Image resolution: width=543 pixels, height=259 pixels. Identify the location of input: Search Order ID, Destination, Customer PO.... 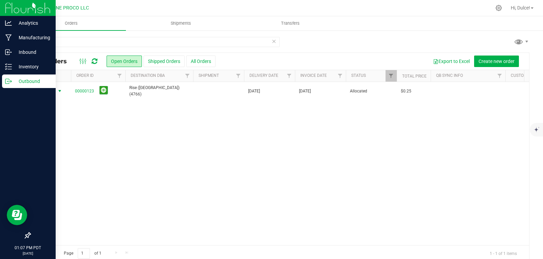
(155, 42).